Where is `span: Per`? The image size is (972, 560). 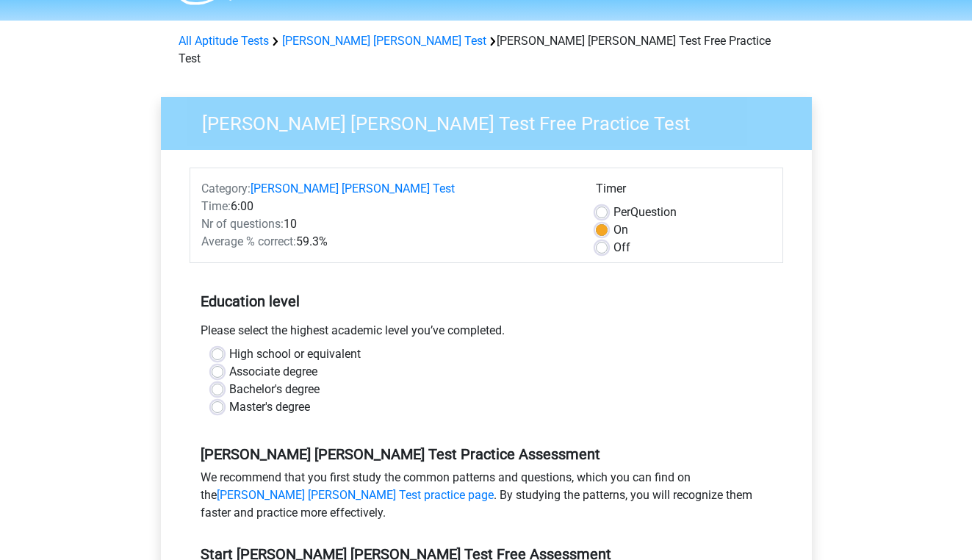
span: Per is located at coordinates (621, 211).